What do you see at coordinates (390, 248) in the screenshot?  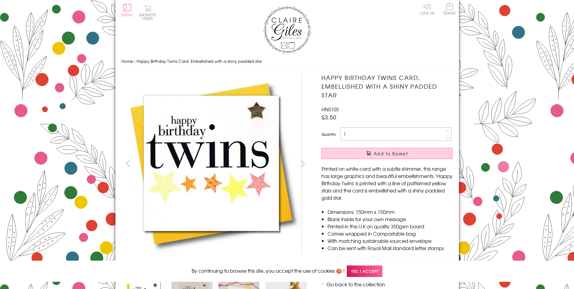 I see `li: Can be sent with Royal Mail standard letter stamps` at bounding box center [390, 248].